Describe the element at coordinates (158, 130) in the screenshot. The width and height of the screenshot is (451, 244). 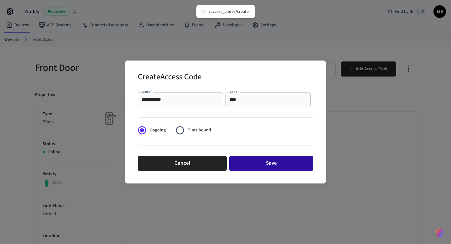
I see `span: Ongoing` at that location.